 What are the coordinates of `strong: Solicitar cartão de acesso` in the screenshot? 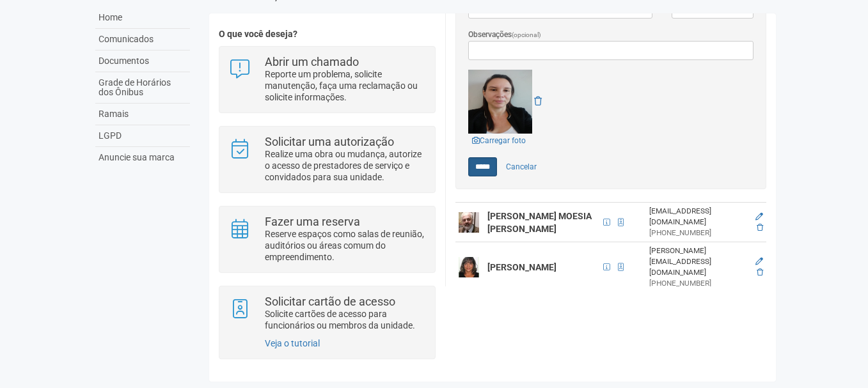 It's located at (330, 302).